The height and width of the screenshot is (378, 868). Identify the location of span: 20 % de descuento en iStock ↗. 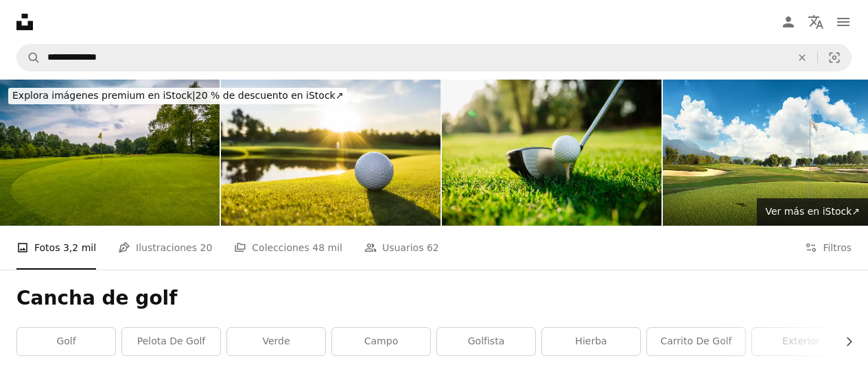
(177, 95).